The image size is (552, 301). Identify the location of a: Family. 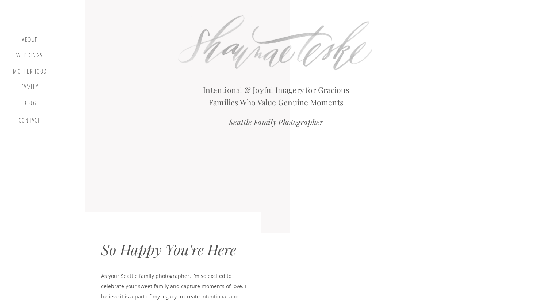
(30, 88).